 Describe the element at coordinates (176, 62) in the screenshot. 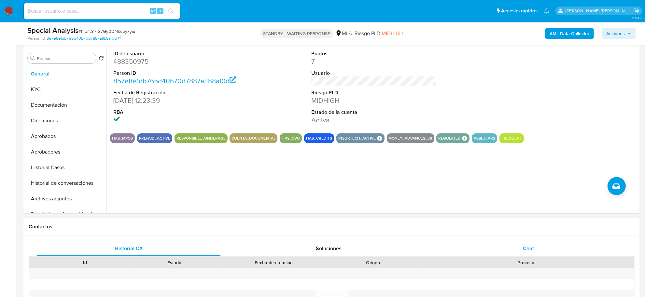

I see `dd: 488350975` at that location.